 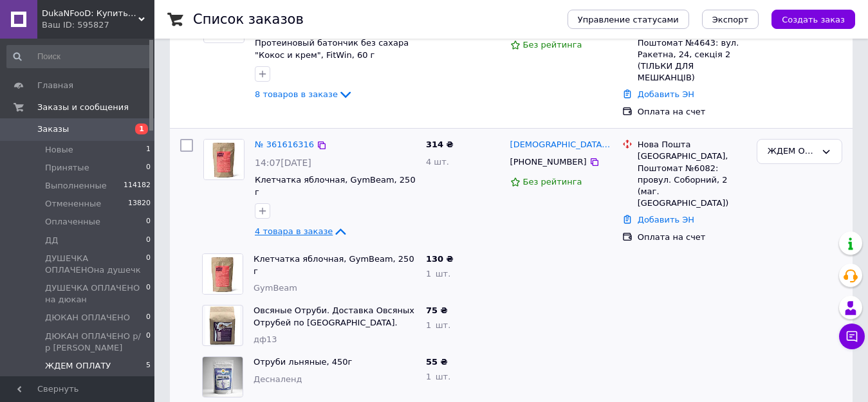 What do you see at coordinates (335, 186) in the screenshot?
I see `span: Клетчатка яблочная, GymBeam, 250 г` at bounding box center [335, 186].